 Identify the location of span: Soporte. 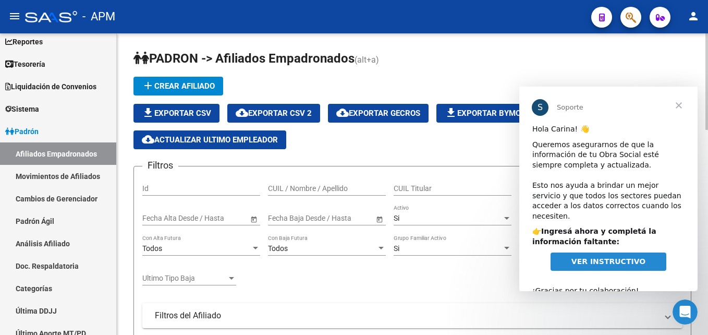
(51, 20).